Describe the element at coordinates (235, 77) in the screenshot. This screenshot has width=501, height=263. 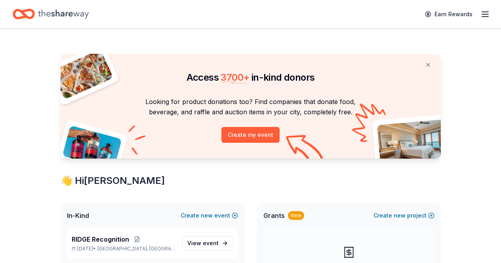
I see `span: 3700 +` at that location.